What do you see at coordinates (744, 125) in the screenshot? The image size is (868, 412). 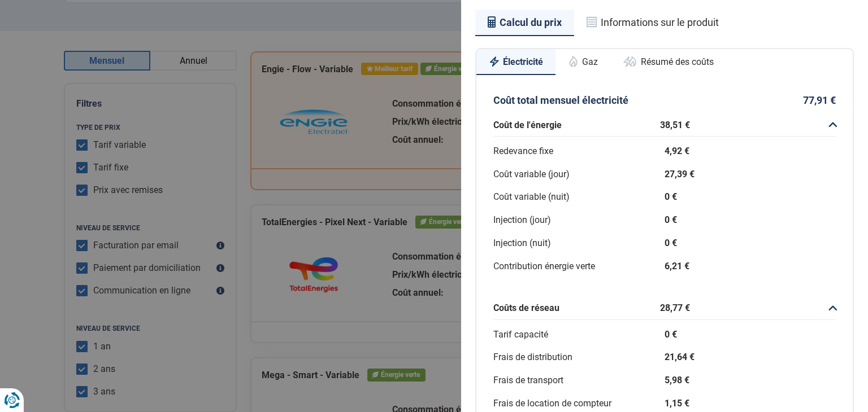 I see `span: 38,51 €` at bounding box center [744, 125].